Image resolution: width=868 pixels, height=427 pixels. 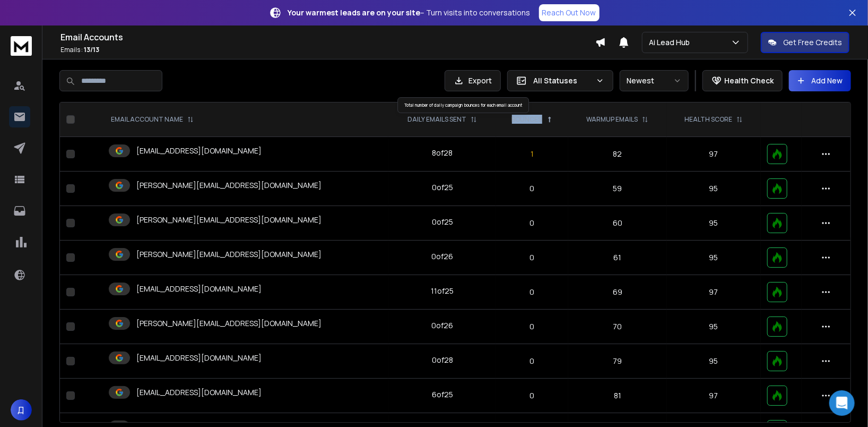 What do you see at coordinates (532, 154) in the screenshot?
I see `p: 1` at bounding box center [532, 154].